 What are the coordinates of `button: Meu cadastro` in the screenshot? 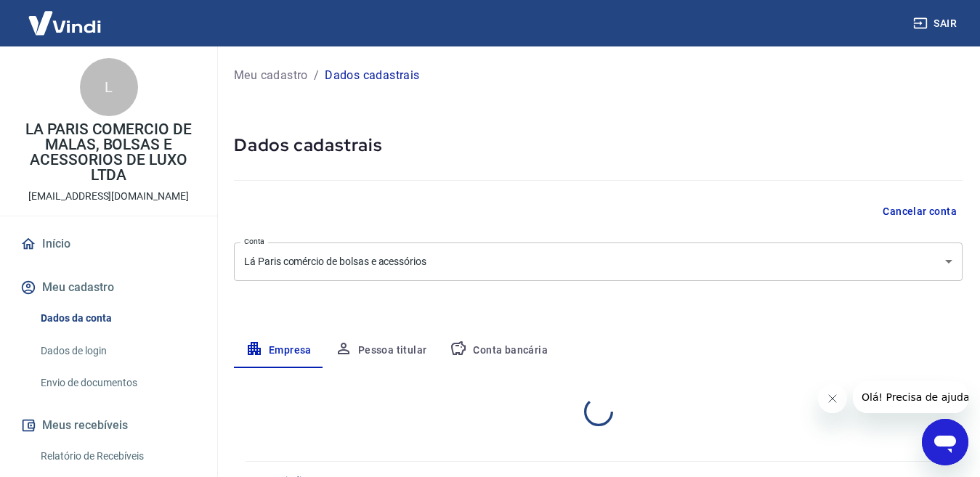 It's located at (108, 288).